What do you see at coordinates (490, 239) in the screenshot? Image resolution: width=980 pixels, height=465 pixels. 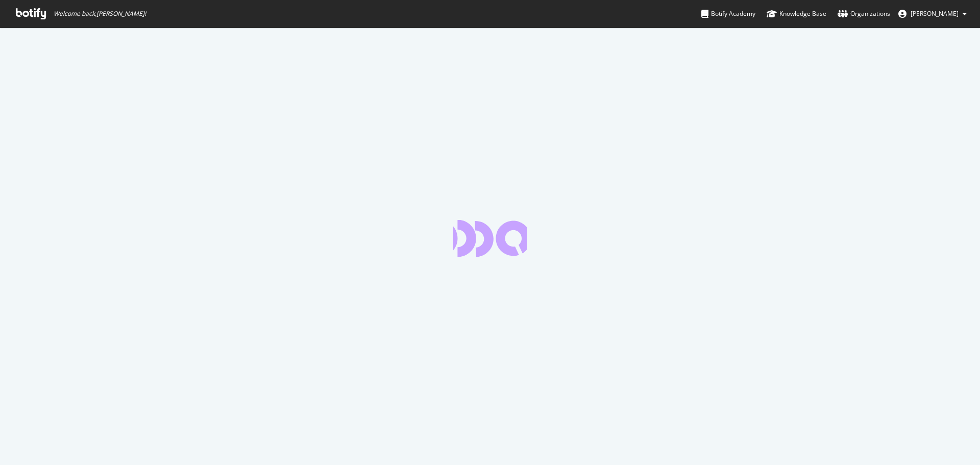 I see `div: animation` at bounding box center [490, 239].